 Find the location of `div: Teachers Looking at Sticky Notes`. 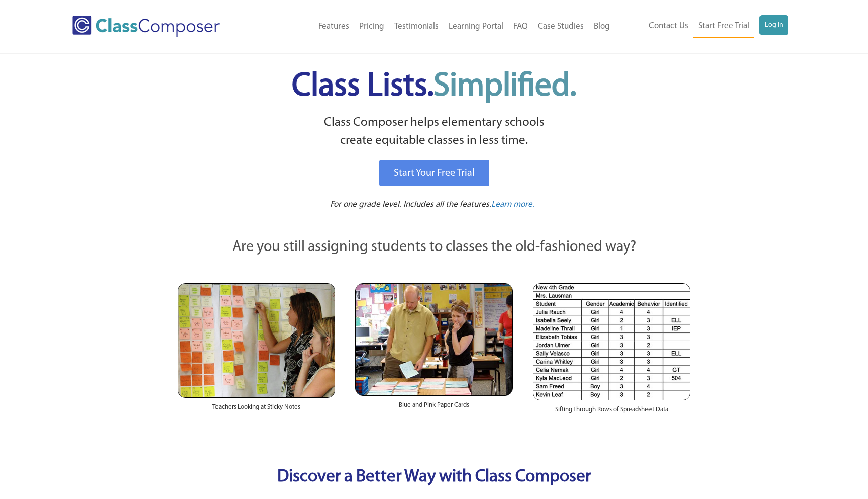

div: Teachers Looking at Sticky Notes is located at coordinates (256, 410).